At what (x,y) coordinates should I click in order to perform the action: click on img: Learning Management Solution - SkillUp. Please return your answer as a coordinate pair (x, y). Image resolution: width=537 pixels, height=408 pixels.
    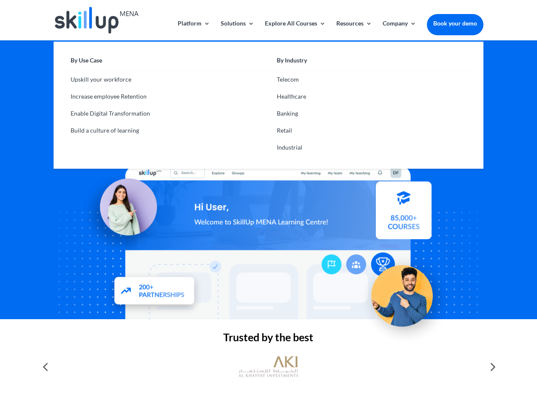
    Looking at the image, I should click on (123, 212).